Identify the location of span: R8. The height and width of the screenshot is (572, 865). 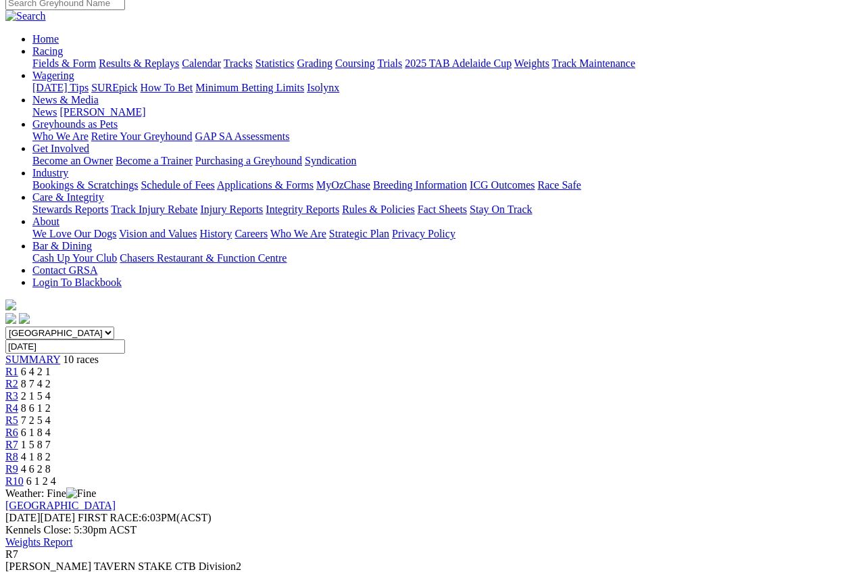
(11, 456).